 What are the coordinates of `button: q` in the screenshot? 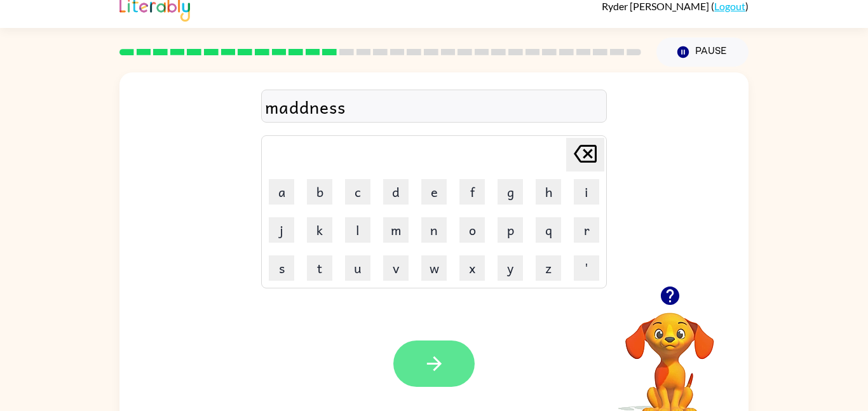 It's located at (549, 230).